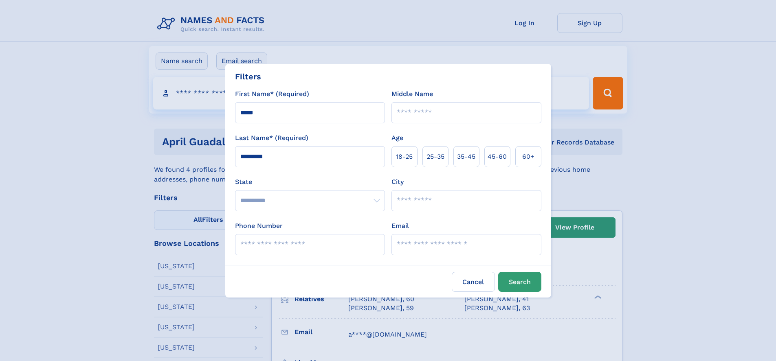 This screenshot has height=361, width=776. Describe the element at coordinates (466, 157) in the screenshot. I see `span: 35‑45` at that location.